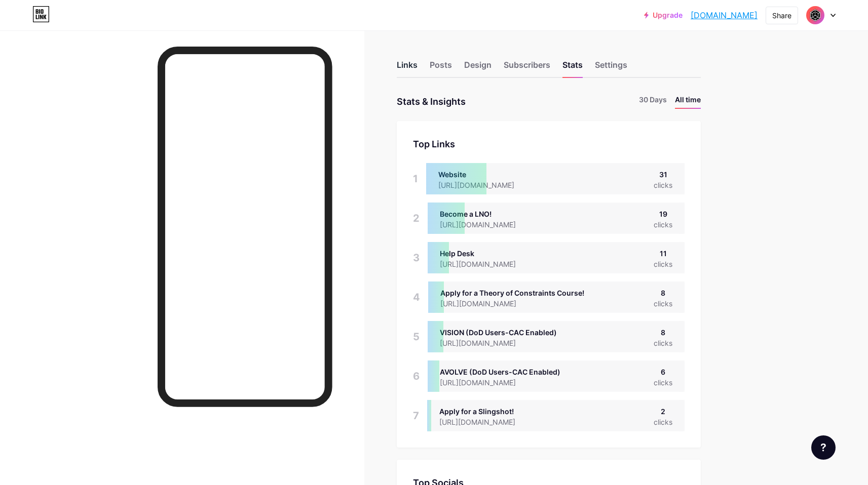  I want to click on div: AVOLVE (DoD Users-CAC Enabled), so click(500, 371).